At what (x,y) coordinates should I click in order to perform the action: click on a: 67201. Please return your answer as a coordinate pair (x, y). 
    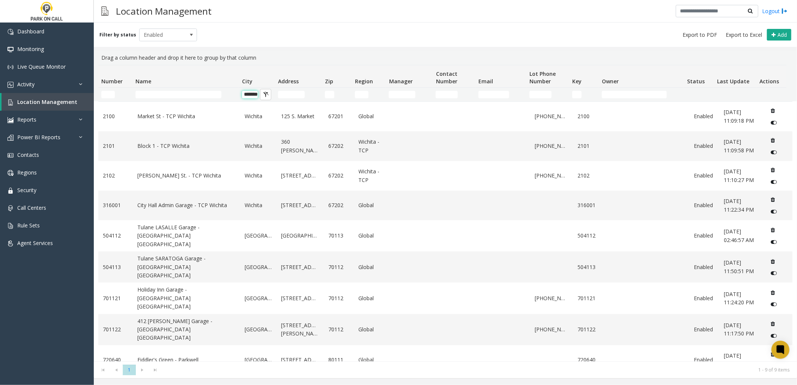
    Looking at the image, I should click on (339, 116).